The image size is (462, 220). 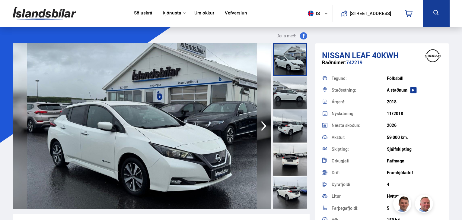 What do you see at coordinates (432, 56) in the screenshot?
I see `img: brand logo` at bounding box center [432, 56].